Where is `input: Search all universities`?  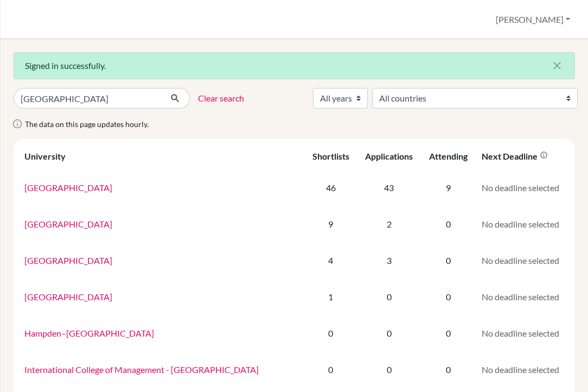
input: Search all universities is located at coordinates (88, 98).